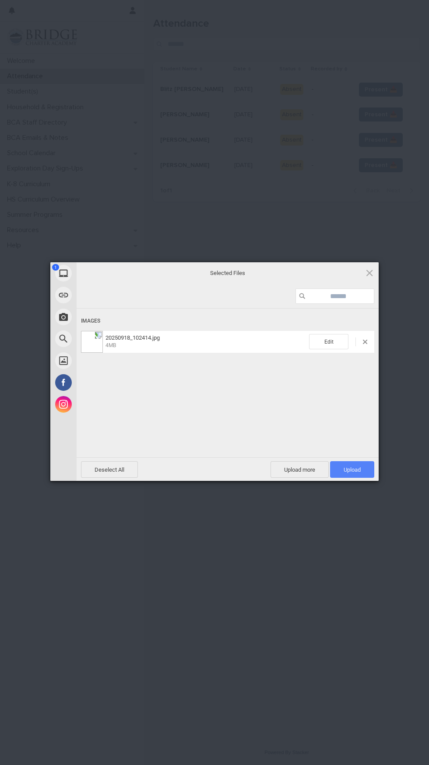  Describe the element at coordinates (103, 339) in the screenshot. I see `div: Web Search` at that location.